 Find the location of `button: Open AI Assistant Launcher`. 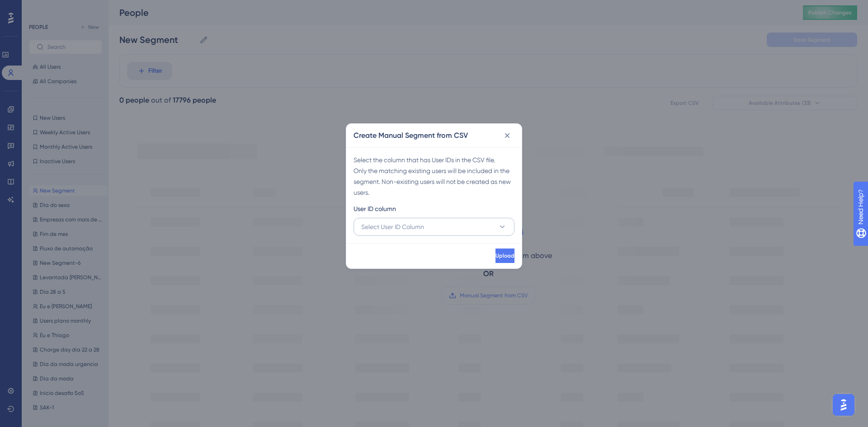

button: Open AI Assistant Launcher is located at coordinates (13, 13).